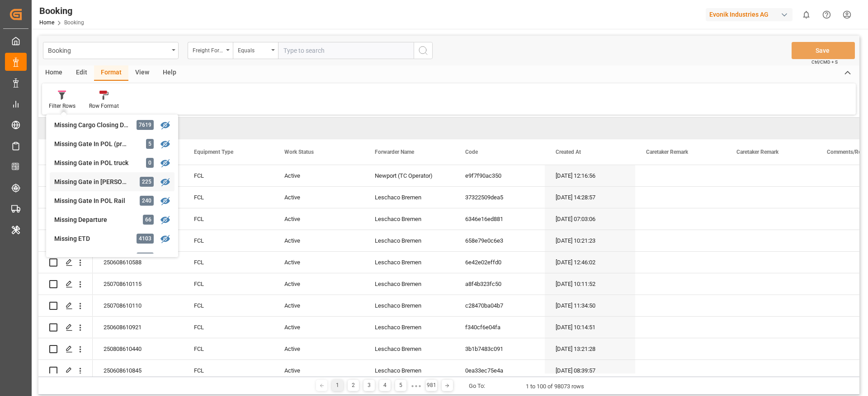 The width and height of the screenshot is (868, 396). I want to click on input: Type to search, so click(346, 51).